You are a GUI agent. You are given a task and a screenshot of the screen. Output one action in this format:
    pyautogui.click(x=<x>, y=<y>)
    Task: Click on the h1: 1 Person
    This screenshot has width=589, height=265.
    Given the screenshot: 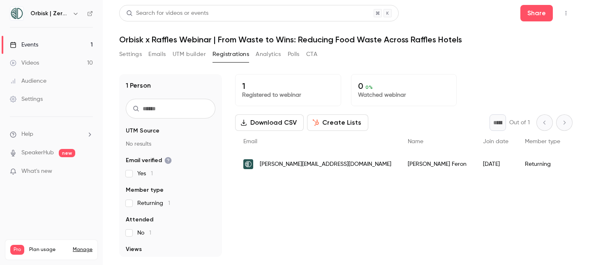 What is the action you would take?
    pyautogui.click(x=138, y=86)
    